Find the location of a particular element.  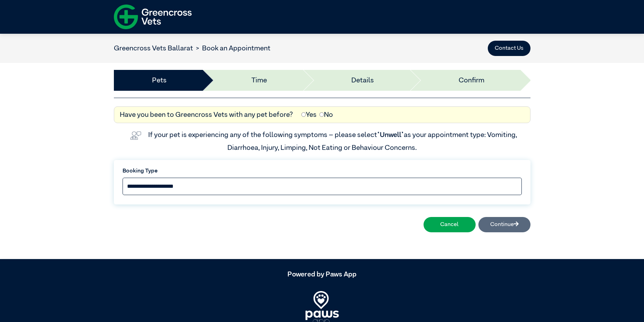

h5: Powered by Paws App is located at coordinates (322, 274).